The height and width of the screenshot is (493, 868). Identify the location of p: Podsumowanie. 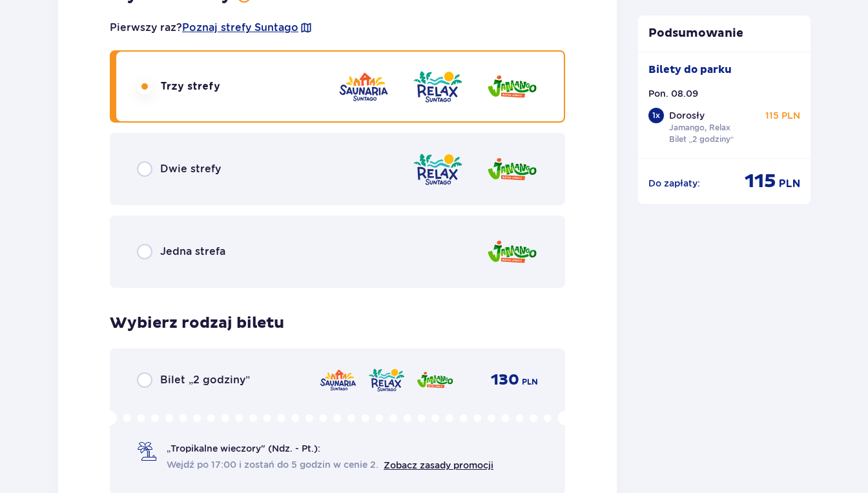
(725, 33).